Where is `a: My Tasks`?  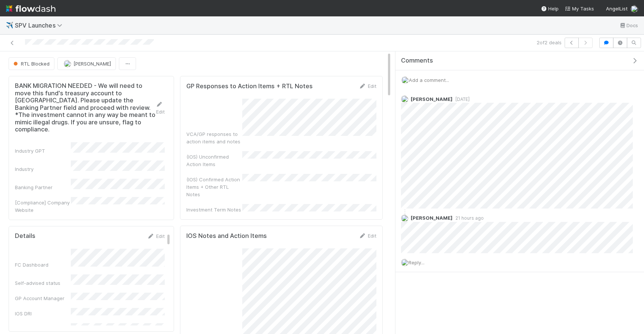 a: My Tasks is located at coordinates (579, 9).